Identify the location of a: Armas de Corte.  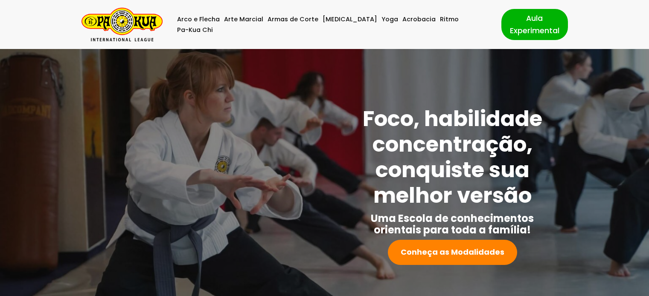
(293, 19).